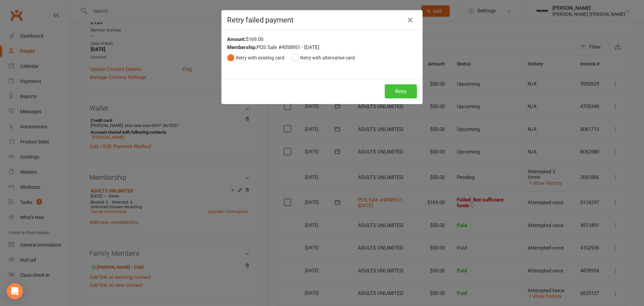 The width and height of the screenshot is (644, 306). I want to click on strong: Amount:, so click(237, 39).